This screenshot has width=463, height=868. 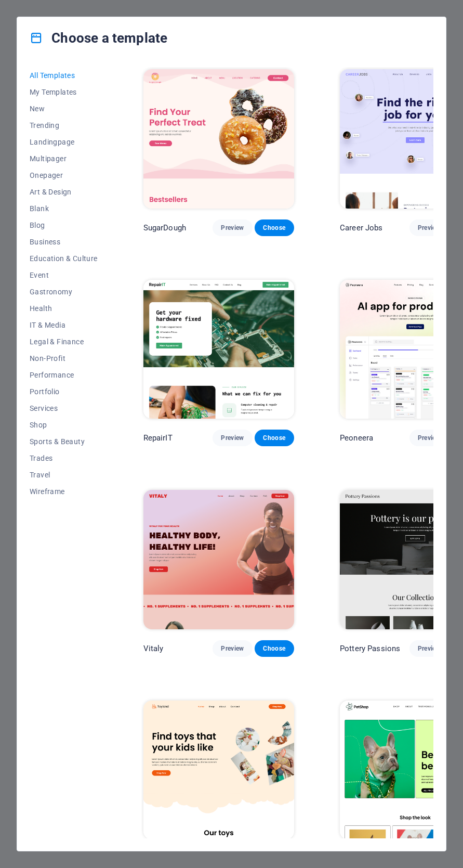 I want to click on button: Blank, so click(x=63, y=208).